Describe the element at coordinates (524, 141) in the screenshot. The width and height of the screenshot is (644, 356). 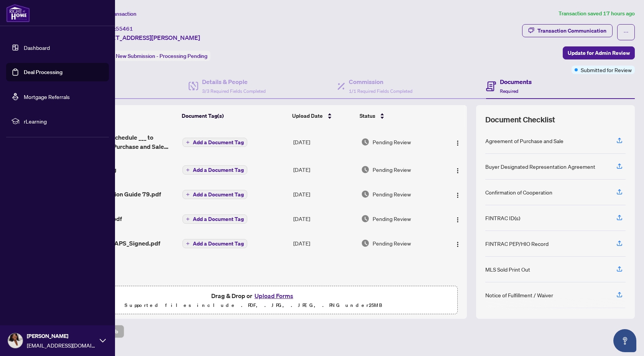
I see `div: Agreement of Purchase and Sale` at that location.